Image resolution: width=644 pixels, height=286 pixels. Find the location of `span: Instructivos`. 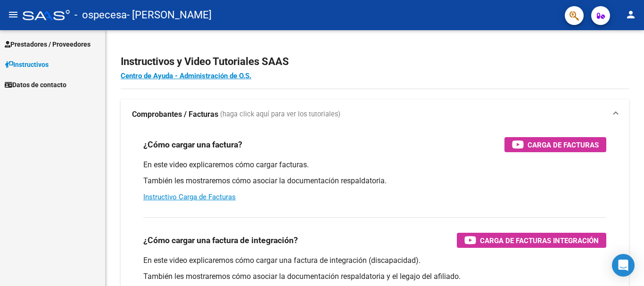

span: Instructivos is located at coordinates (26, 65).